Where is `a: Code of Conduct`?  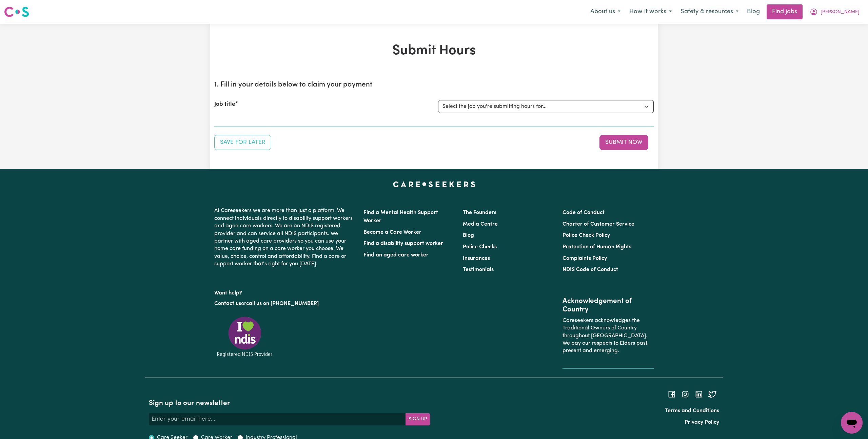
a: Code of Conduct is located at coordinates (584, 212).